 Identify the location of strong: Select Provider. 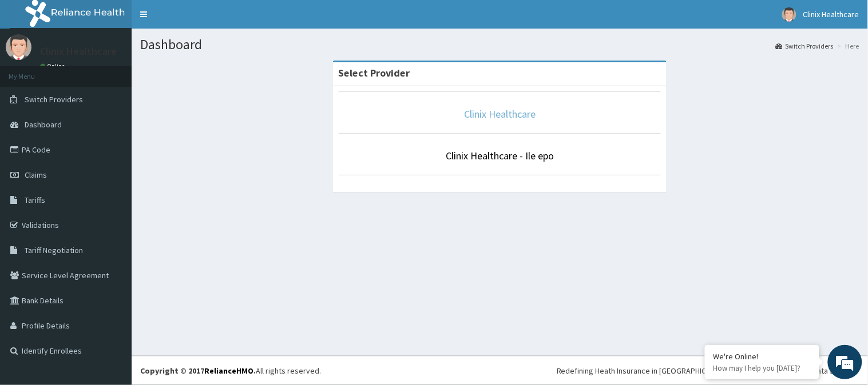
(375, 72).